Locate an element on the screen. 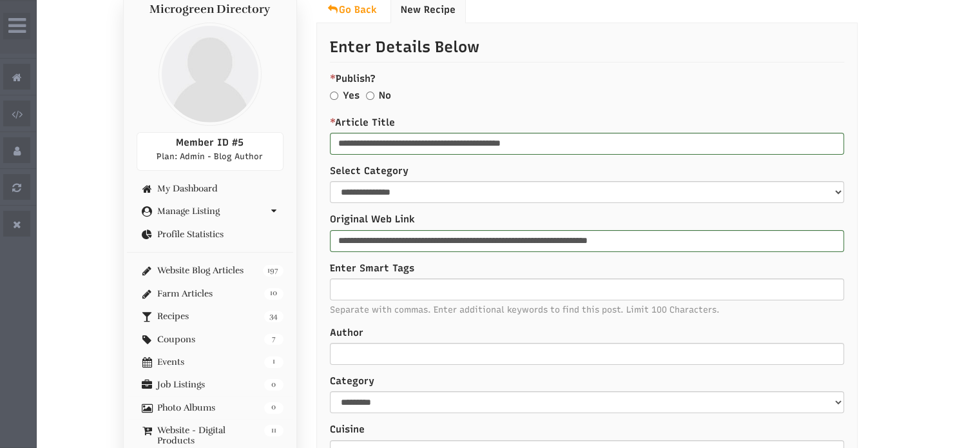 The width and height of the screenshot is (980, 448). label: Yes is located at coordinates (352, 95).